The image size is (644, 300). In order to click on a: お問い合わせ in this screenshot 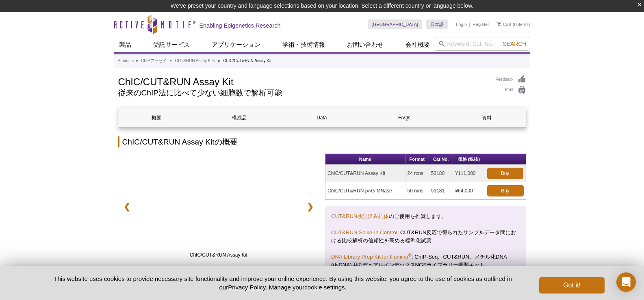, I will do `click(365, 45)`.